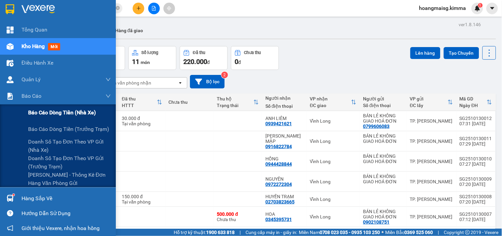  I want to click on span: copyright, so click(467, 232).